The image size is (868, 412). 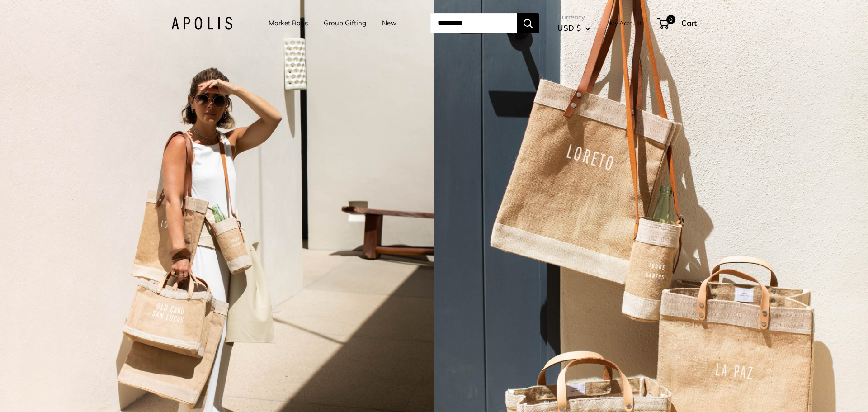 I want to click on a: Group Gifting, so click(x=345, y=23).